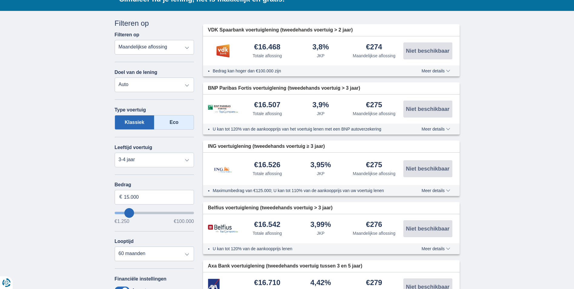 This screenshot has height=289, width=574. I want to click on img: product.pl.alt ING, so click(223, 169).